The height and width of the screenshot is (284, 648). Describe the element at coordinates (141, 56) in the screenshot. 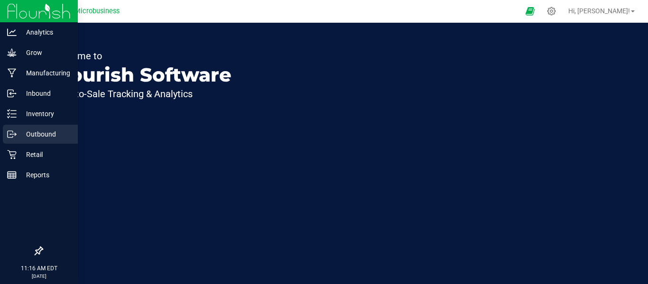

I see `p: Welcome to` at that location.